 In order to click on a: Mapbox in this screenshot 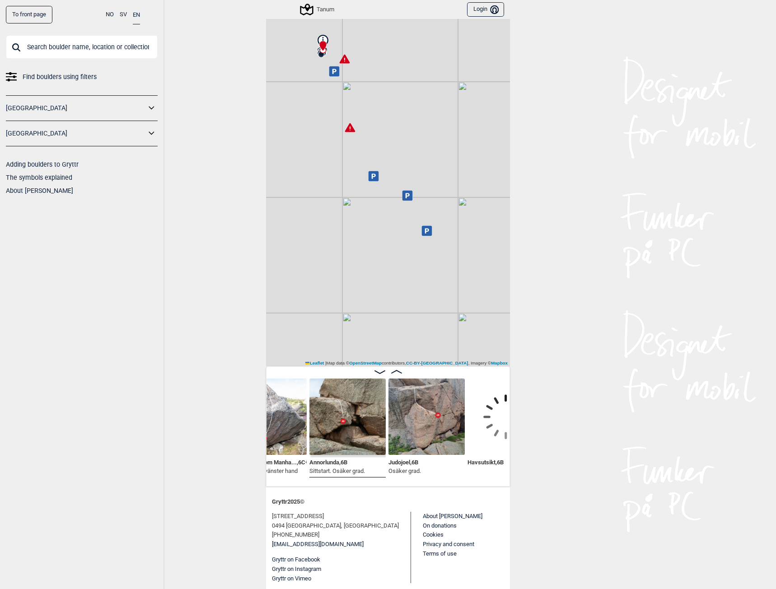, I will do `click(499, 363)`.